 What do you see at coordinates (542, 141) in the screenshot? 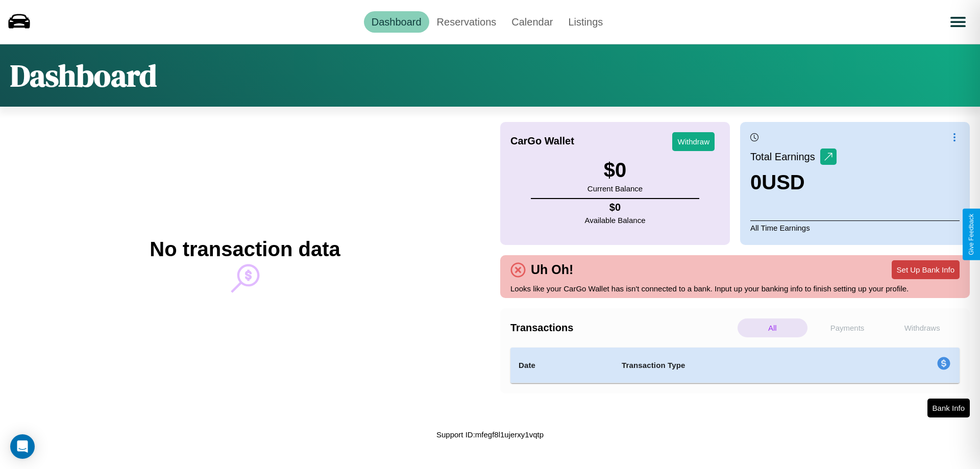
I see `h4: CarGo Wallet` at bounding box center [542, 141].